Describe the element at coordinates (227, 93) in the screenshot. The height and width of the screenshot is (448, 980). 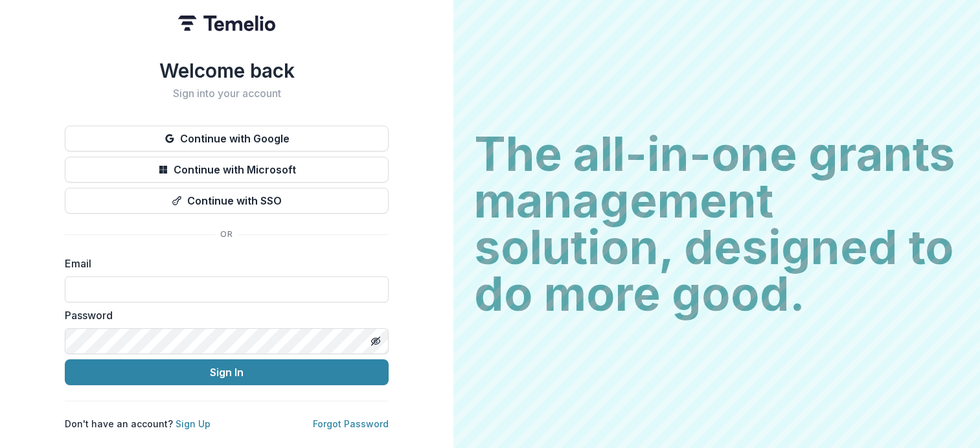
I see `h2: Sign into your account` at that location.